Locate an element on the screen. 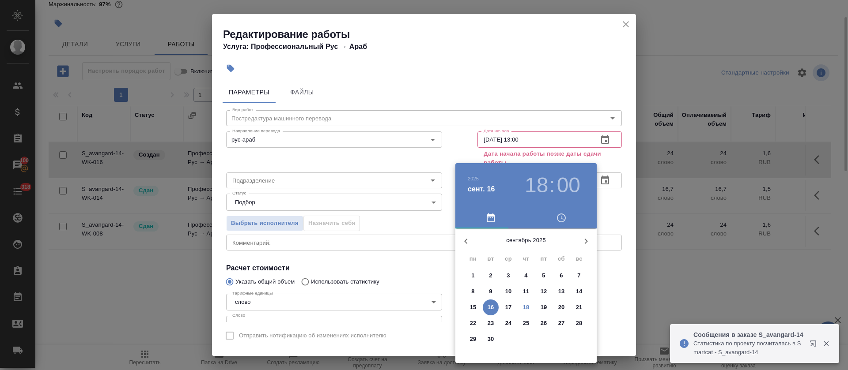  button: сент. 16 is located at coordinates (481, 189).